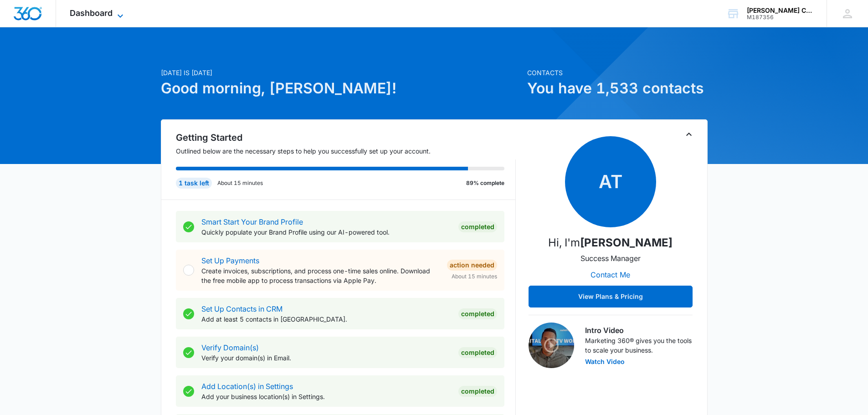 The height and width of the screenshot is (415, 868). Describe the element at coordinates (551, 345) in the screenshot. I see `img: Intro Video` at that location.